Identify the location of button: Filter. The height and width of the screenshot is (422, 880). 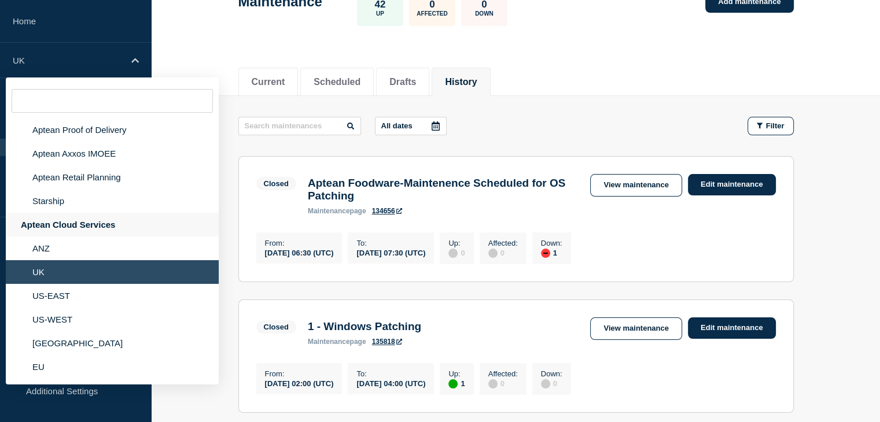
(770, 126).